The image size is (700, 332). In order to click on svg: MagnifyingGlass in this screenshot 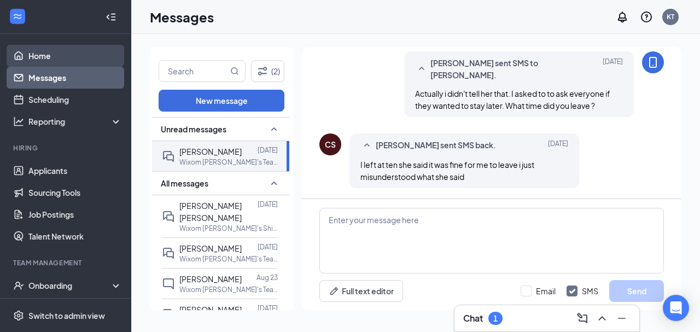, I will do `click(235, 71)`.